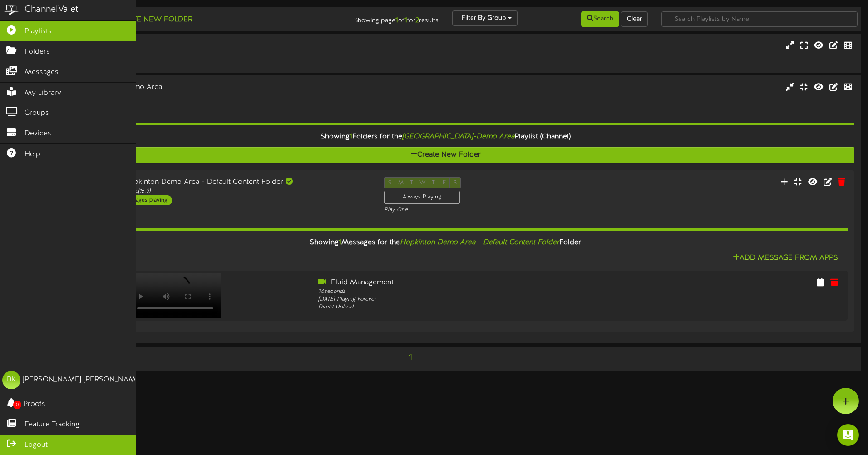 This screenshot has width=868, height=455. What do you see at coordinates (144, 200) in the screenshot?
I see `div: 1 messages playing` at bounding box center [144, 200].